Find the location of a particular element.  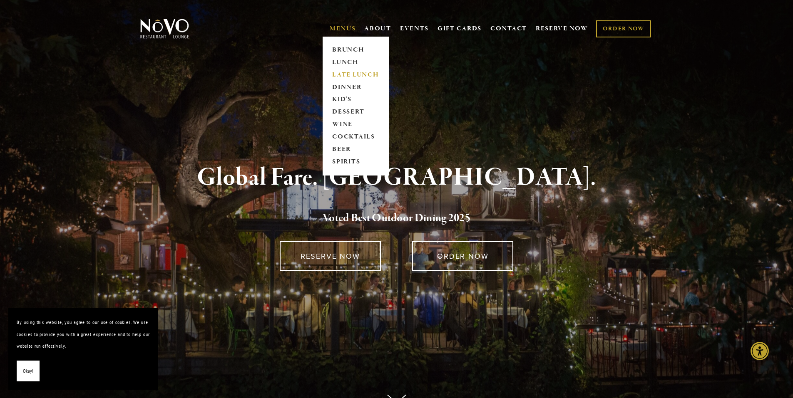

a: BEER is located at coordinates (356, 150).